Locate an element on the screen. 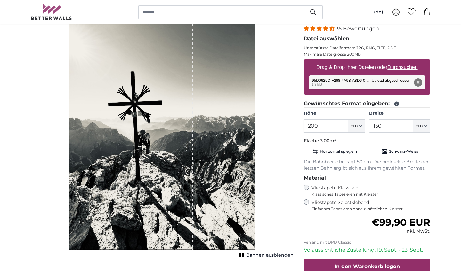 This screenshot has height=271, width=461. label: Vliestapete Selbstklebend is located at coordinates (370, 206).